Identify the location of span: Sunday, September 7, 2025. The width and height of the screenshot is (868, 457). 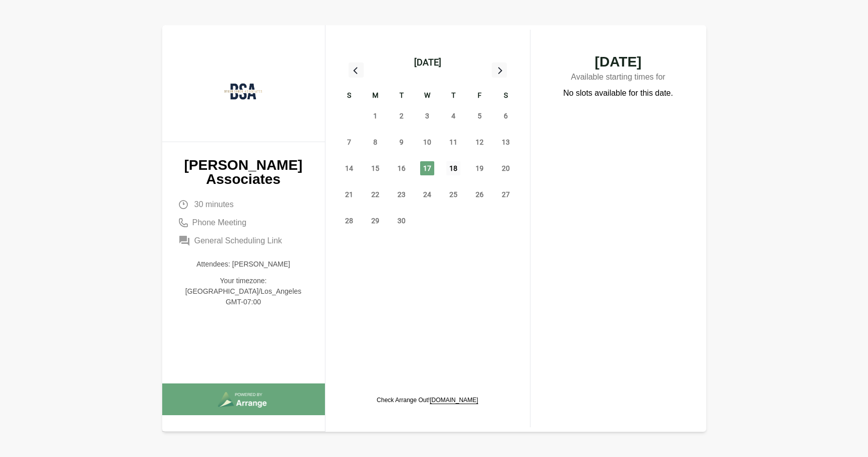
(349, 142).